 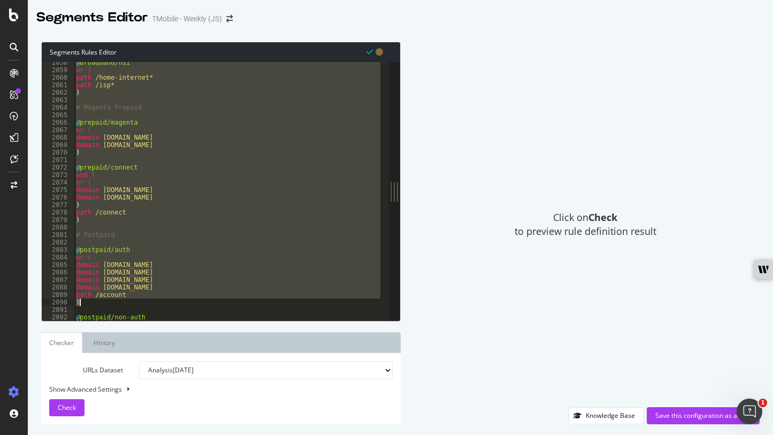 What do you see at coordinates (104, 343) in the screenshot?
I see `a: History` at bounding box center [104, 343].